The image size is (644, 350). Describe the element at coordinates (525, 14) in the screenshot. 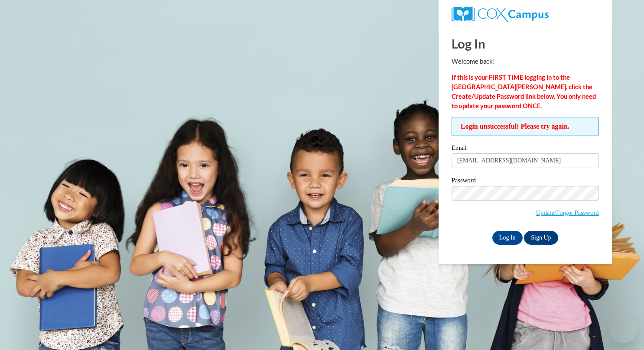

I see `a: COX Campus` at that location.